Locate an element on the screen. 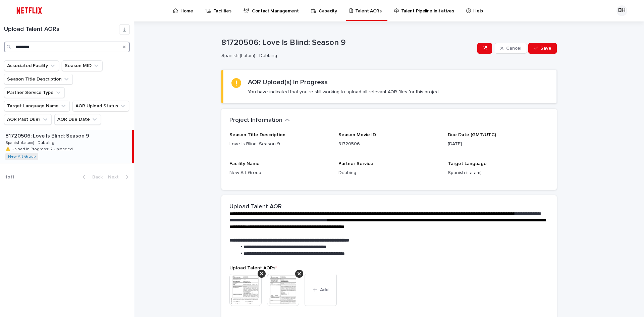 The height and width of the screenshot is (317, 644). div: Search is located at coordinates (67, 47).